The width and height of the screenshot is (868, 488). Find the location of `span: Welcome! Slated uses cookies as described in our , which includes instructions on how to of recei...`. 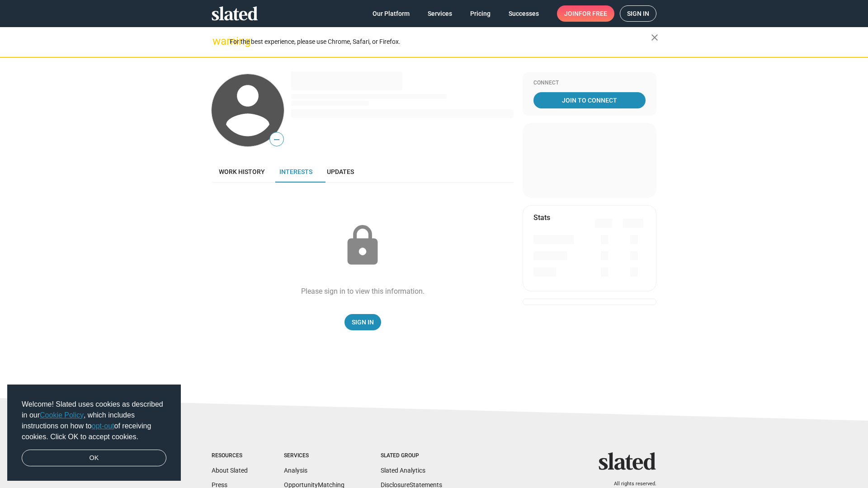

span: Welcome! Slated uses cookies as described in our , which includes instructions on how to of recei... is located at coordinates (94, 420).